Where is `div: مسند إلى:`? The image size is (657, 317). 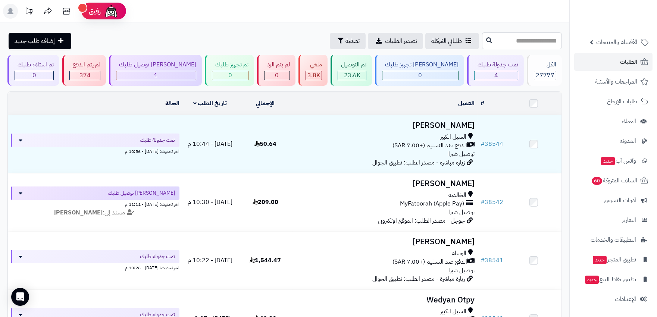
div: مسند إلى: is located at coordinates (95, 213).